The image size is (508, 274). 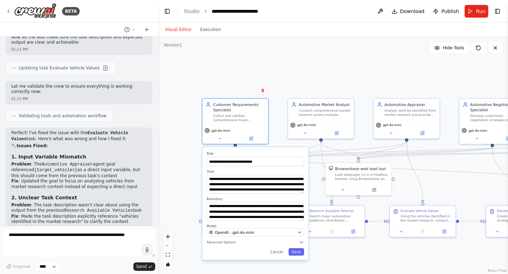 I want to click on p: Now let me also make sure the task description and expected output are clear and actionable:, so click(x=79, y=40).